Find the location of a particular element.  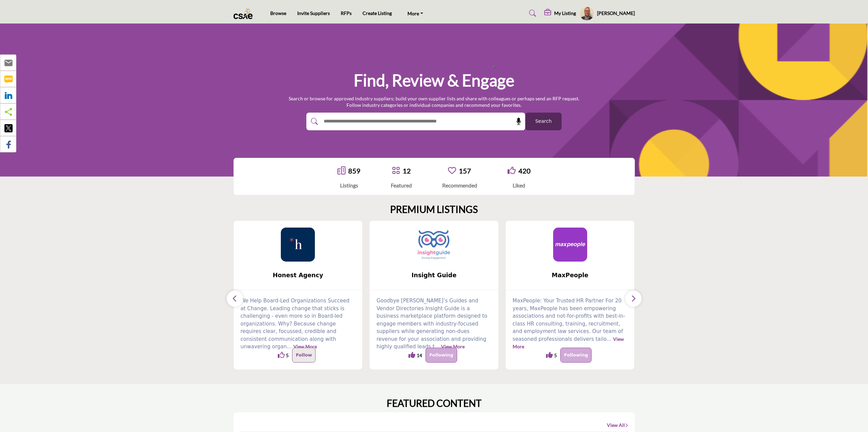

a: Insight Guide is located at coordinates (434, 275).